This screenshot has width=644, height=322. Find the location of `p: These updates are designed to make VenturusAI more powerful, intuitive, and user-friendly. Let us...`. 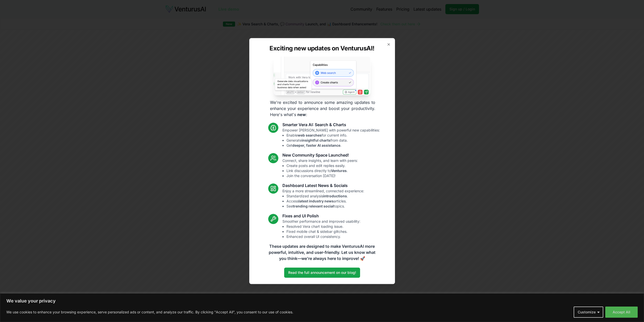

p: These updates are designed to make VenturusAI more powerful, intuitive, and user-friendly. Let us... is located at coordinates (322, 252).